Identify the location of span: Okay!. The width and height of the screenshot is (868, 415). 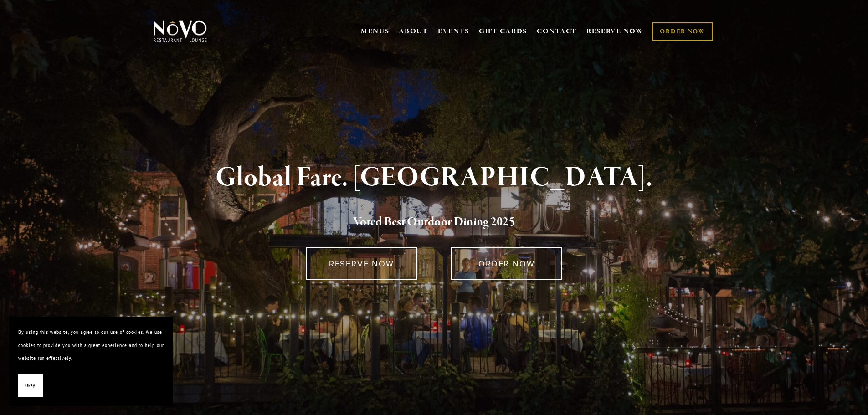
(31, 385).